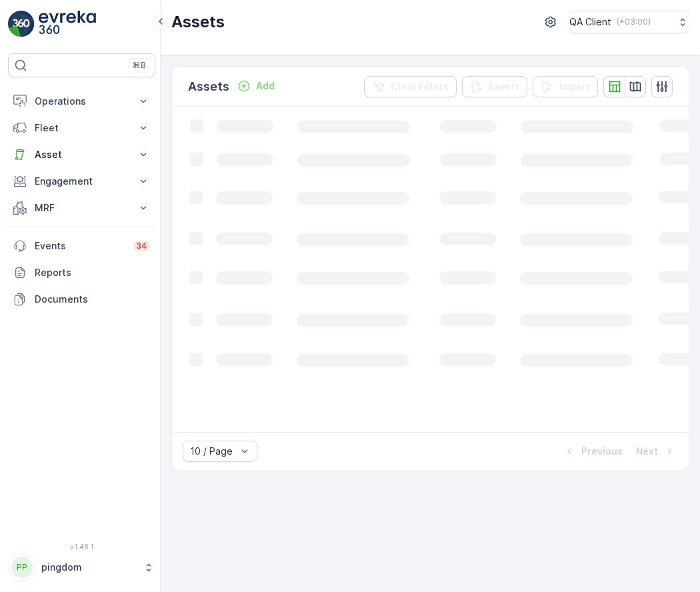 The width and height of the screenshot is (700, 592). Describe the element at coordinates (67, 24) in the screenshot. I see `img: logo_light-DOdMpM7g.png` at that location.